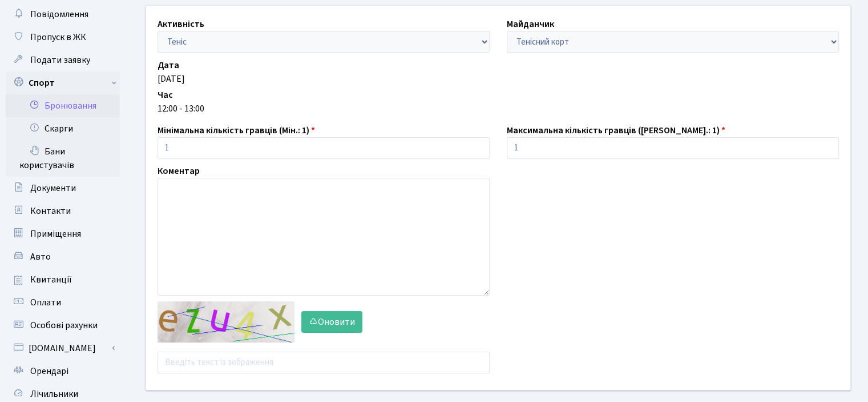 This screenshot has height=402, width=868. I want to click on span: Квитанції, so click(51, 279).